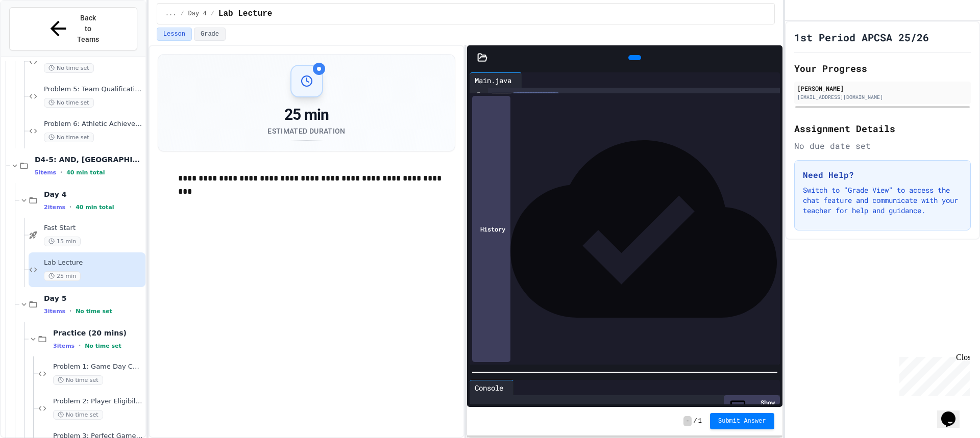  What do you see at coordinates (174, 35) in the screenshot?
I see `button: Lesson` at bounding box center [174, 35].